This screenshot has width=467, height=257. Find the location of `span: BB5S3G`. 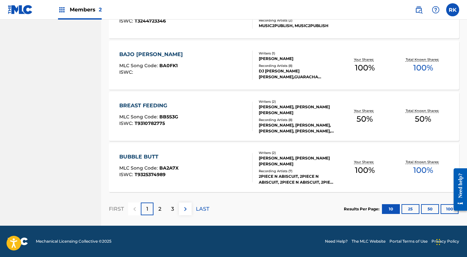

span: BB5S3G is located at coordinates (169, 117).